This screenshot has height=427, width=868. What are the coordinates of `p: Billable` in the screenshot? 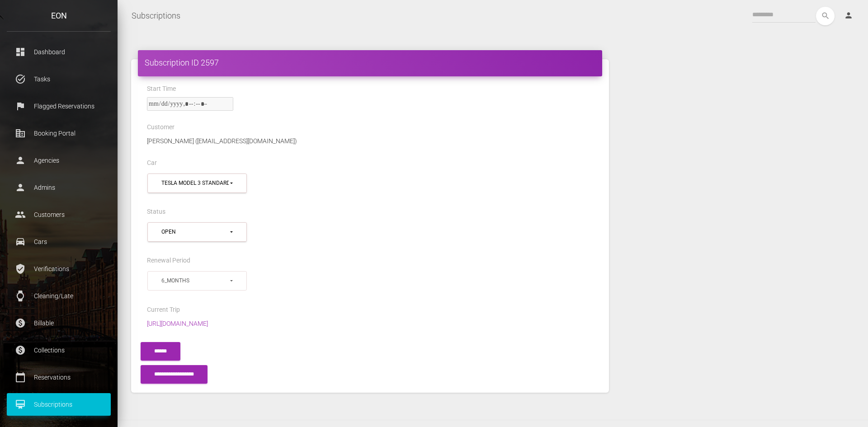 It's located at (59, 323).